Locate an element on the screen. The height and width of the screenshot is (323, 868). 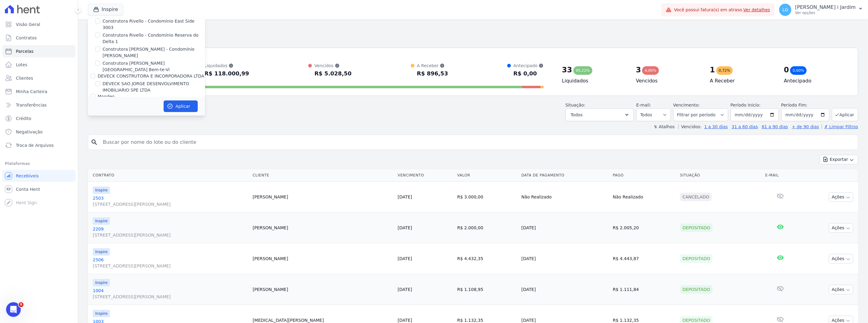
label: Construtora Rivello - Condomínio East Side 3003 is located at coordinates (154, 24).